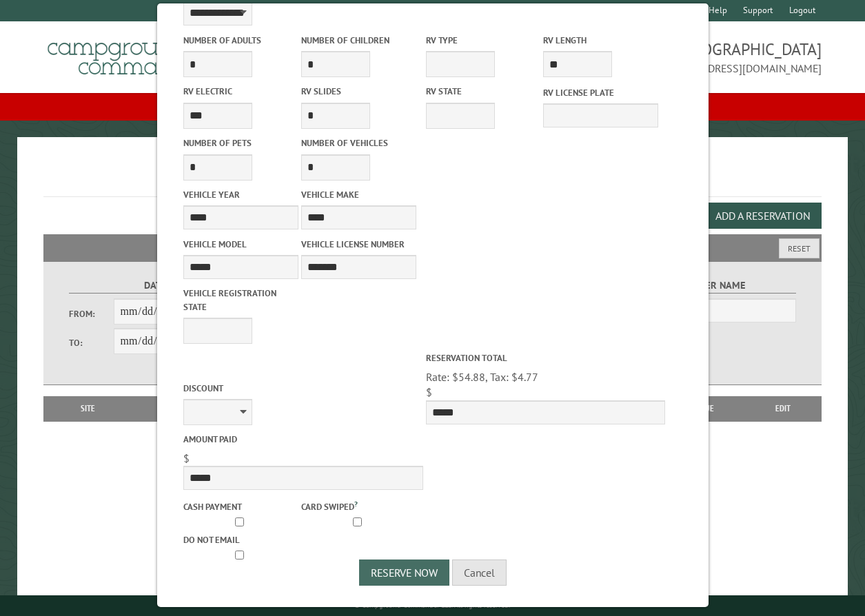  Describe the element at coordinates (482, 91) in the screenshot. I see `label: RV State` at that location.